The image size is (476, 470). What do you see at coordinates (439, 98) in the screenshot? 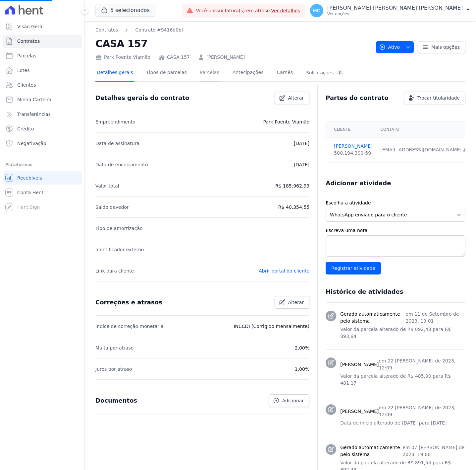
I see `span: Trocar titularidade` at bounding box center [439, 98].